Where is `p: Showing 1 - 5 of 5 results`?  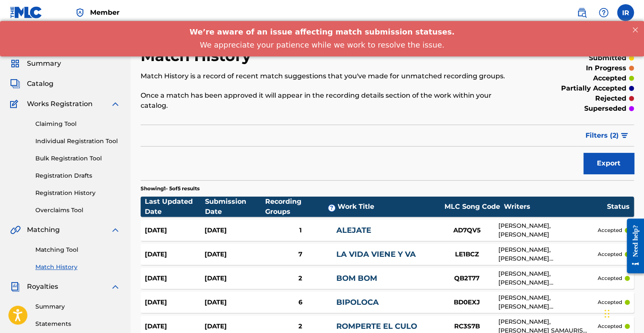 p: Showing 1 - 5 of 5 results is located at coordinates (170, 189).